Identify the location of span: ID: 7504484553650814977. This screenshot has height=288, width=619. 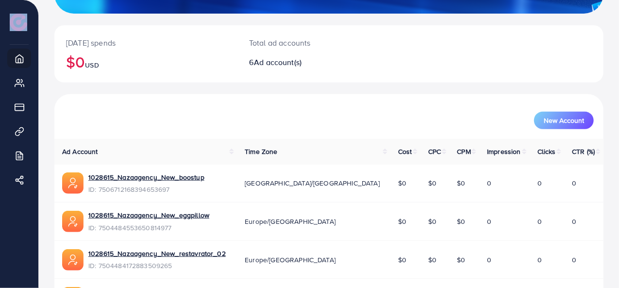
(148, 228).